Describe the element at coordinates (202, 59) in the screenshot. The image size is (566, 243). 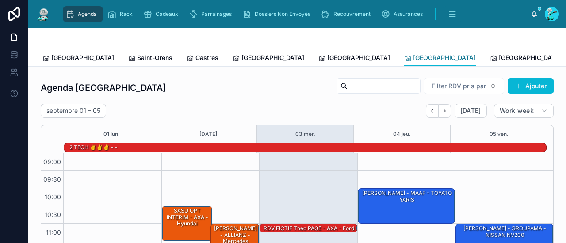
I see `a: Castres` at that location.